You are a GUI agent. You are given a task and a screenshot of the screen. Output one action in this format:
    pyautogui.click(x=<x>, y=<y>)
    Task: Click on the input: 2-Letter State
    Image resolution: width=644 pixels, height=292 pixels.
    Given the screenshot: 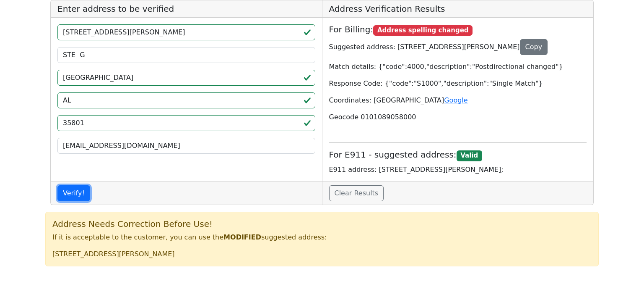 What is the action you would take?
    pyautogui.click(x=186, y=100)
    